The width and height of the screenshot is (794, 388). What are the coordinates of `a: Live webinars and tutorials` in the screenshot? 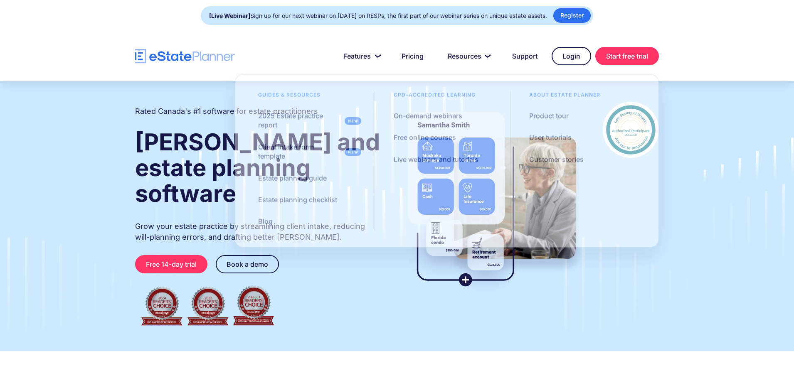 It's located at (436, 159).